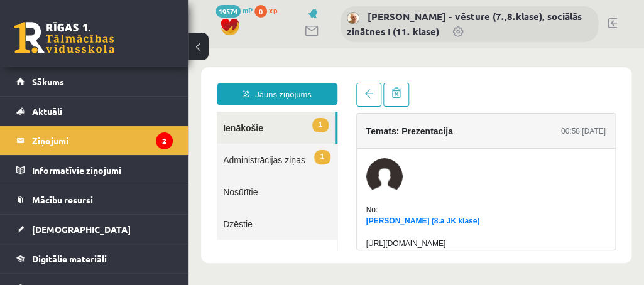  I want to click on a: Informatīvie ziņojumi, so click(95, 170).